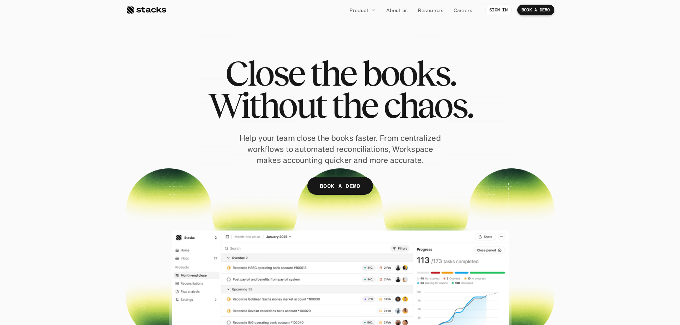  What do you see at coordinates (408, 73) in the screenshot?
I see `span: books.` at bounding box center [408, 73].